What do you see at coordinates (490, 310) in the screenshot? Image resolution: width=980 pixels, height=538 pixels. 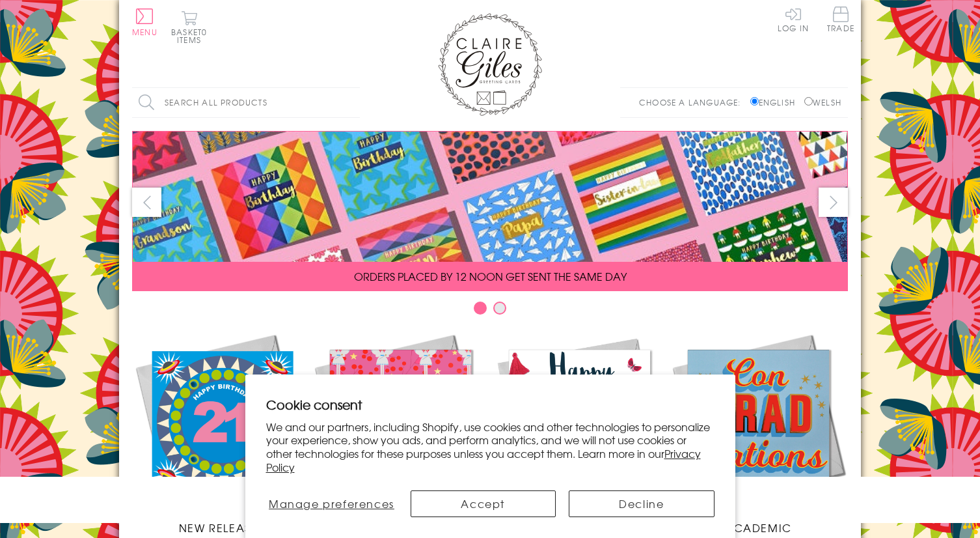 I see `div: Carousel Pagination` at bounding box center [490, 310].